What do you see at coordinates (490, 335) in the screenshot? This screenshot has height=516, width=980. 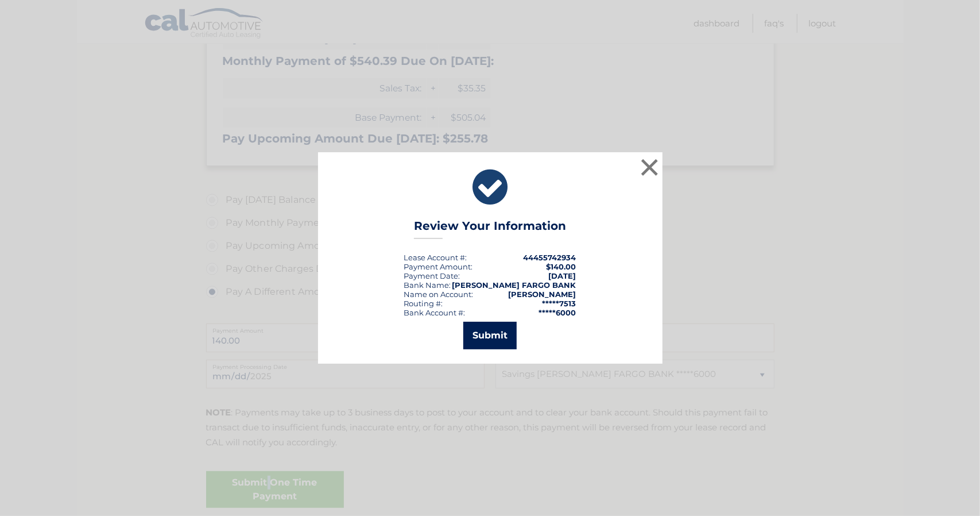 I see `button: Submit` at bounding box center [490, 335].